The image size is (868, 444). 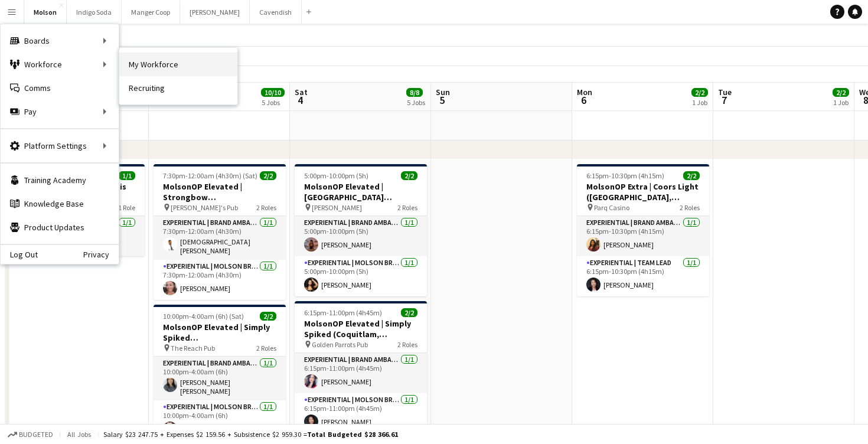 What do you see at coordinates (19, 255) in the screenshot?
I see `a: Log Out` at bounding box center [19, 255].